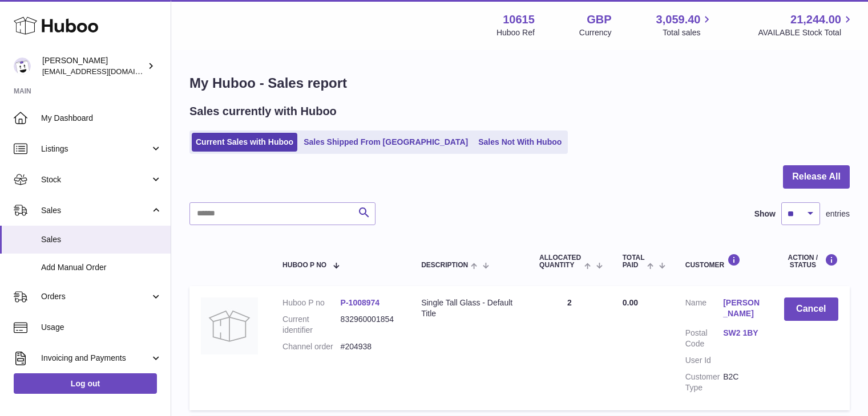 This screenshot has width=868, height=416. What do you see at coordinates (634, 262) in the screenshot?
I see `span: Total paid` at bounding box center [634, 262].